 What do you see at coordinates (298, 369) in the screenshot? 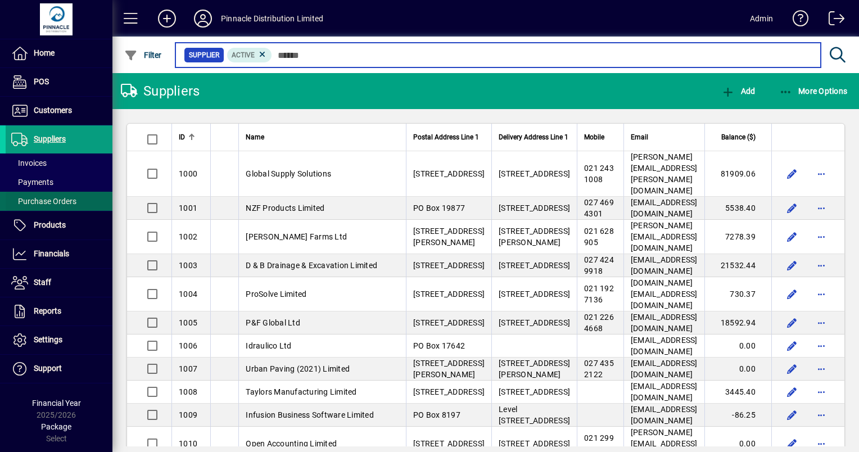
I see `span: Urban Paving (2021) Limited` at bounding box center [298, 369].